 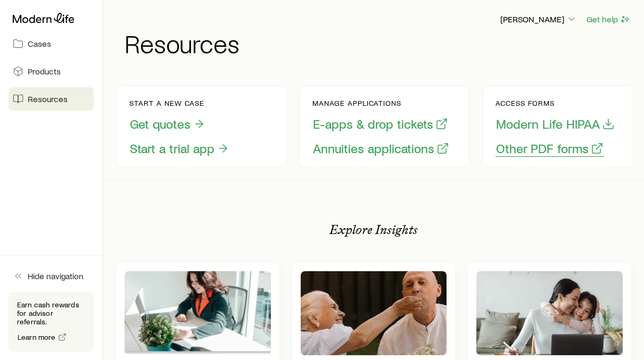 What do you see at coordinates (51, 322) in the screenshot?
I see `div: Earn cash rewards for advisor referrals.Learn more` at bounding box center [51, 322].